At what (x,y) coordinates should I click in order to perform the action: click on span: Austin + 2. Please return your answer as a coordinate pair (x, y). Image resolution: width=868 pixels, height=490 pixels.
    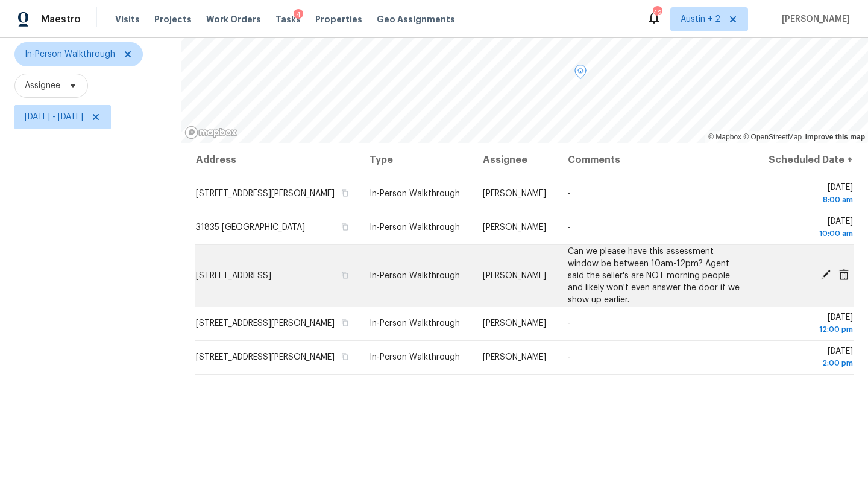
    Looking at the image, I should click on (700, 19).